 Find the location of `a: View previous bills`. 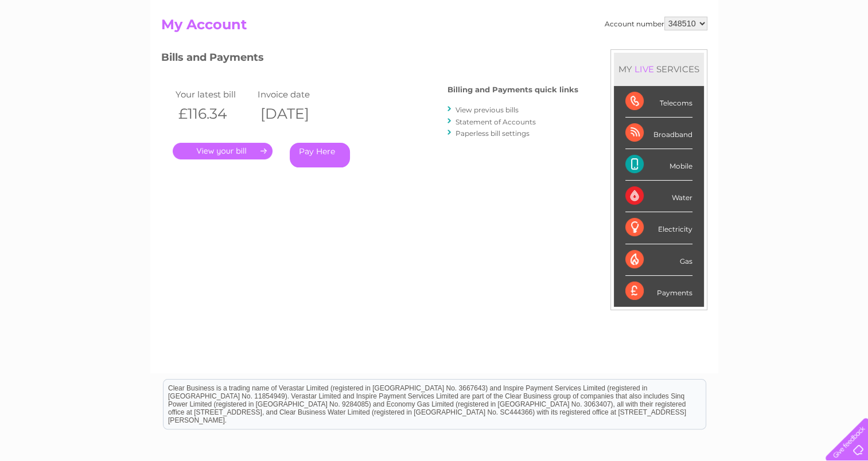

a: View previous bills is located at coordinates (487, 109).